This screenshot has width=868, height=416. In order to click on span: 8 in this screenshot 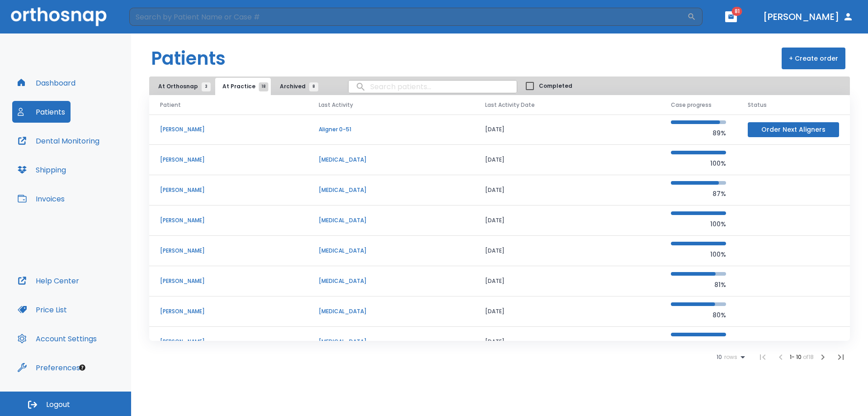, I will do `click(314, 87)`.